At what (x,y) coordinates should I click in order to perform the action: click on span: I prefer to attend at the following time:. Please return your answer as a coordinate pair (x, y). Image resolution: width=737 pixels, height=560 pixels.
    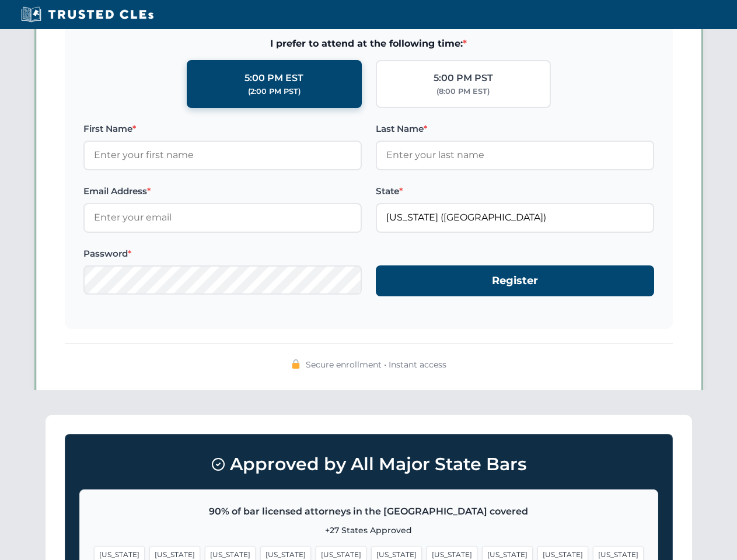
    Looking at the image, I should click on (369, 43).